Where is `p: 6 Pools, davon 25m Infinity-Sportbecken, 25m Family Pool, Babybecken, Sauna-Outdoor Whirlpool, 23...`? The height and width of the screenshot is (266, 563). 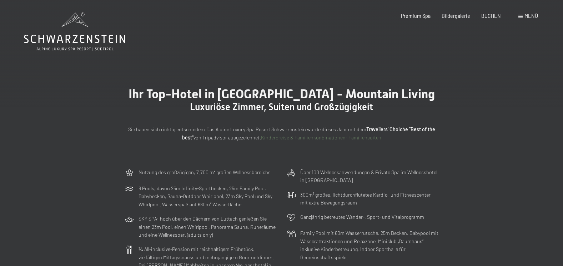
p: 6 Pools, davon 25m Infinity-Sportbecken, 25m Family Pool, Babybecken, Sauna-Outdoor Whirlpool, 23... is located at coordinates (208, 196).